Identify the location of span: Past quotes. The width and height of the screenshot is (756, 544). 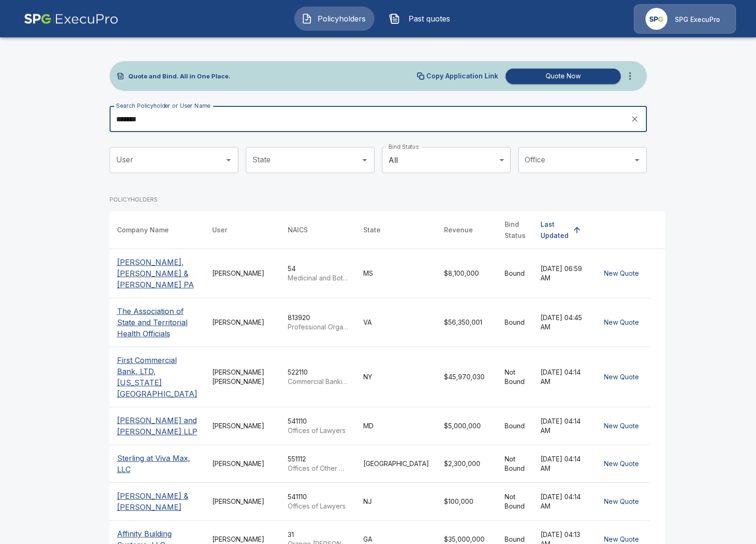
(430, 19).